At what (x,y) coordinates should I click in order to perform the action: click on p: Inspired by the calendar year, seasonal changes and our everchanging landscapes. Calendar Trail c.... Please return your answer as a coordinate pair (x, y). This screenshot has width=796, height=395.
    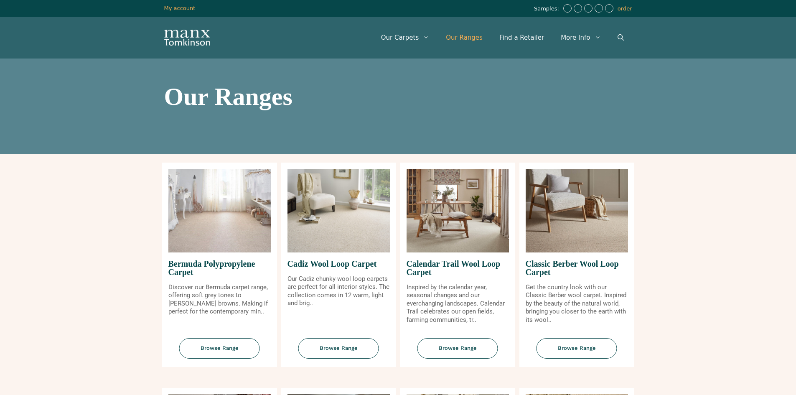
    Looking at the image, I should click on (457, 304).